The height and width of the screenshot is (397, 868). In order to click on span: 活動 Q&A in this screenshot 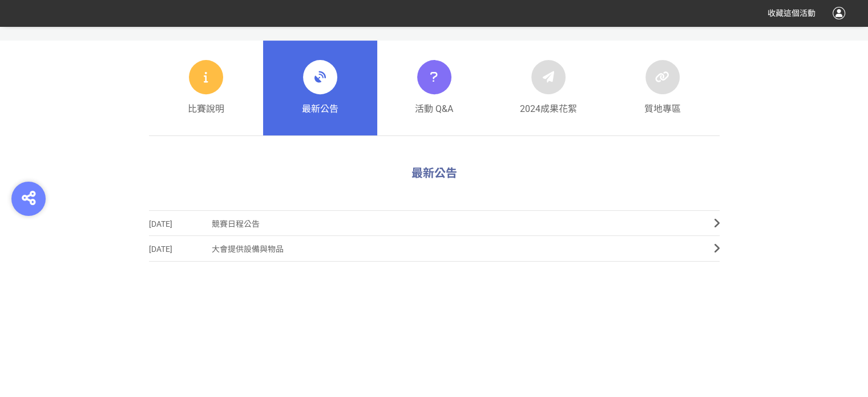, I will do `click(434, 109)`.